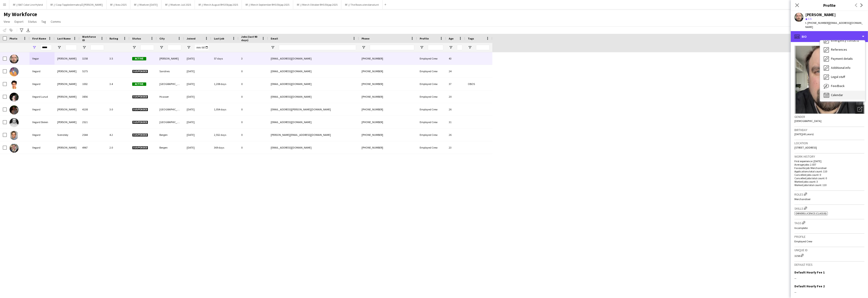 The width and height of the screenshot is (868, 298). What do you see at coordinates (219, 38) in the screenshot?
I see `span: Last job` at bounding box center [219, 38].